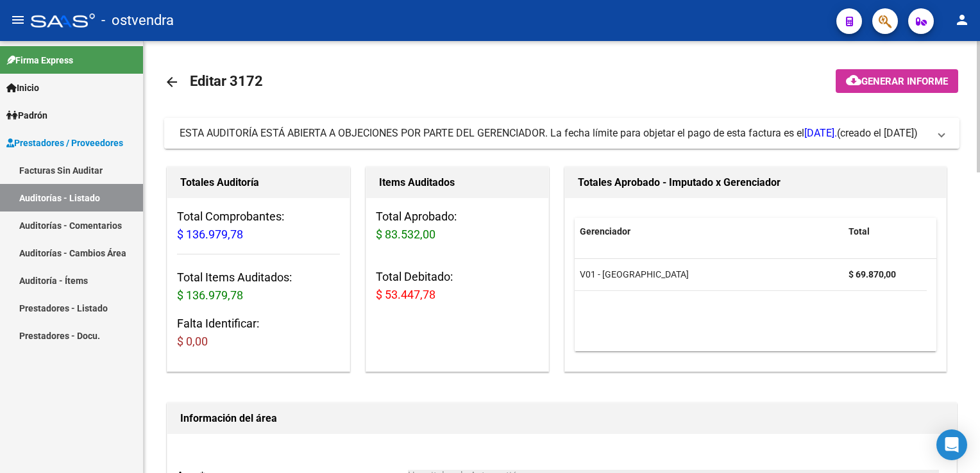 This screenshot has height=473, width=980. What do you see at coordinates (138, 21) in the screenshot?
I see `span: - ostvendra` at bounding box center [138, 21].